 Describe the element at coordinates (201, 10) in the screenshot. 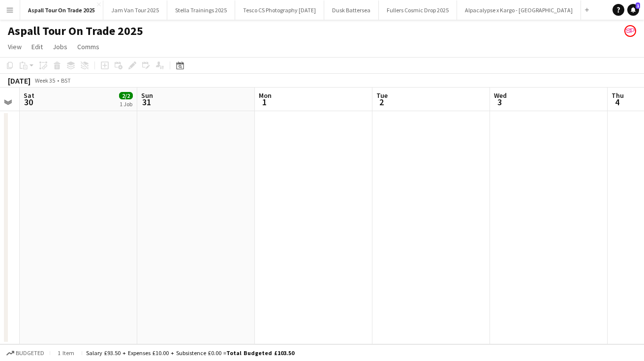

I see `button: Stella Trainings 2025` at that location.